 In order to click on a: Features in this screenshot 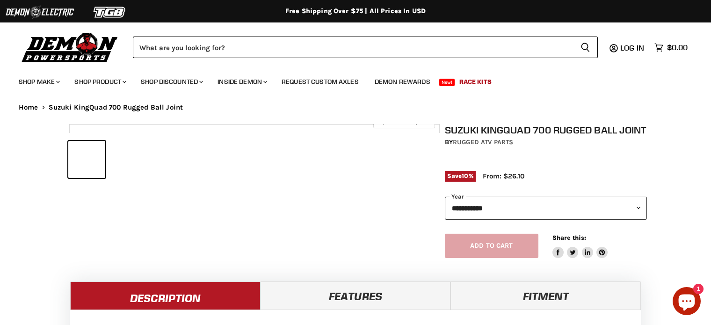, I will do `click(356, 295)`.